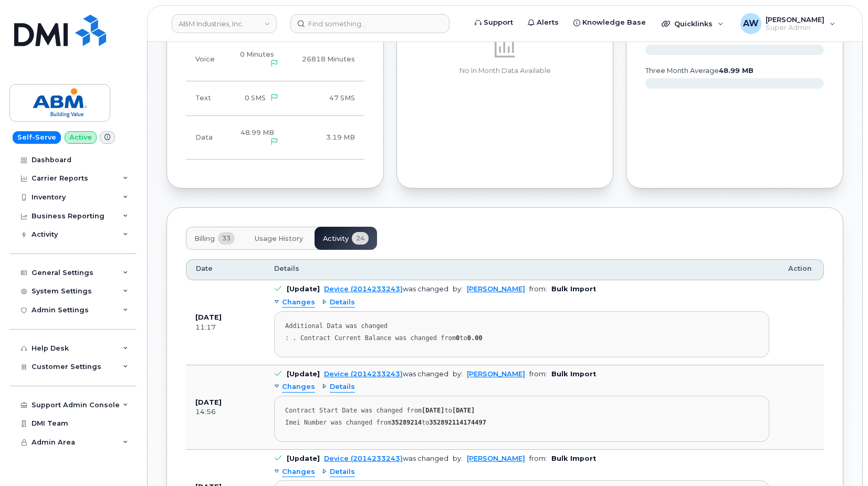  Describe the element at coordinates (225, 327) in the screenshot. I see `div: 11:17` at that location.